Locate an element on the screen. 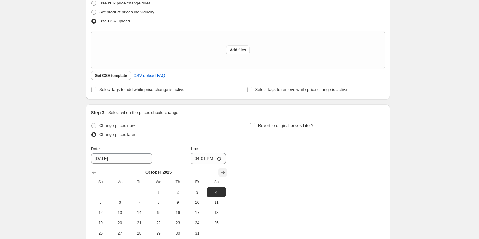 This screenshot has height=239, width=479. th: Friday is located at coordinates (197, 182).